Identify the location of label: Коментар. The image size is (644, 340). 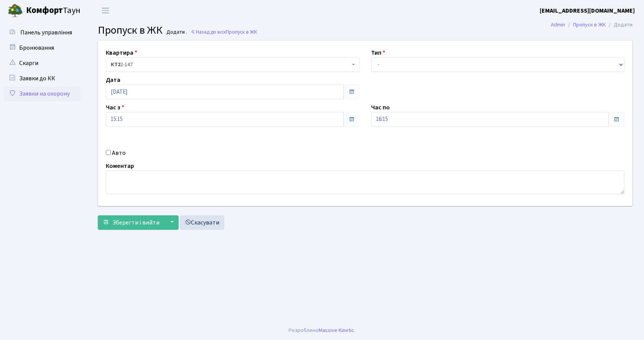
(120, 166).